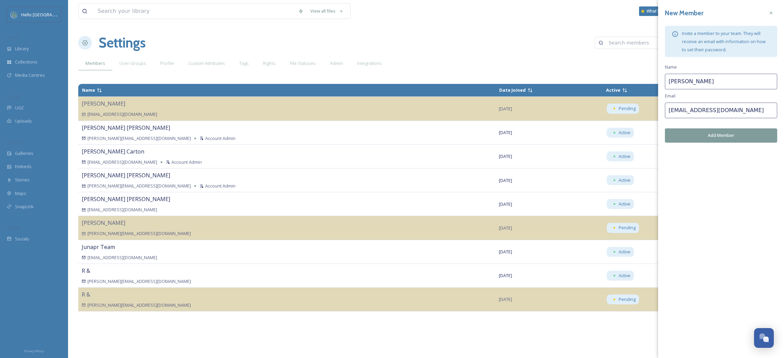 Image resolution: width=784 pixels, height=358 pixels. I want to click on span: Admin, so click(336, 63).